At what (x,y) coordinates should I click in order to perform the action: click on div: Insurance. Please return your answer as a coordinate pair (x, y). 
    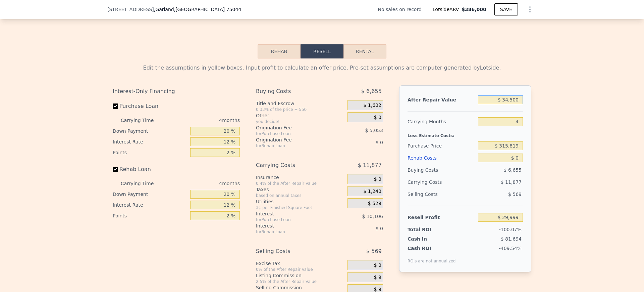
    Looking at the image, I should click on (300, 177).